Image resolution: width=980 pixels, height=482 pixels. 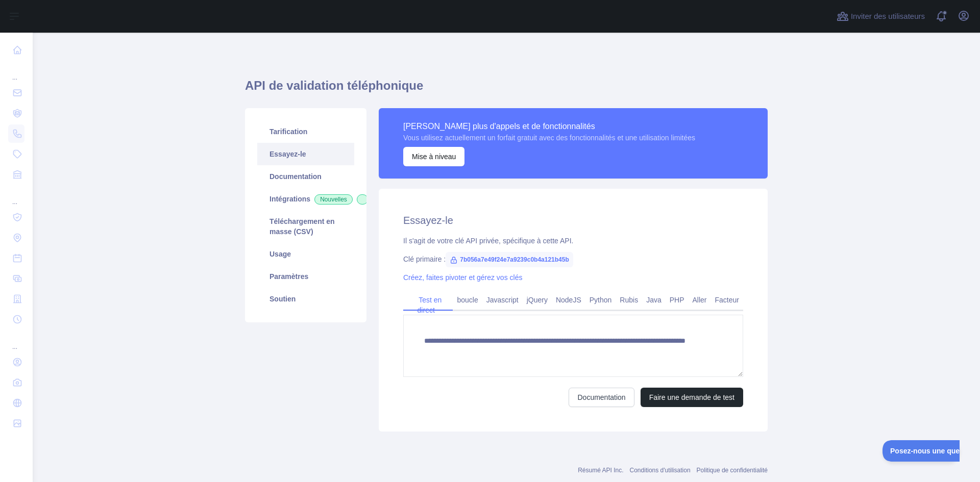 I want to click on font: jQuery, so click(x=537, y=300).